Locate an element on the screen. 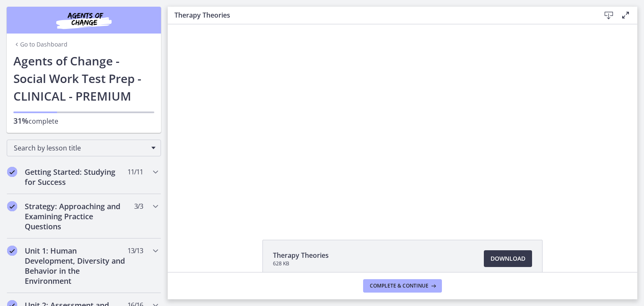 This screenshot has height=306, width=644. h2: Getting Started: Studying for Success is located at coordinates (76, 177).